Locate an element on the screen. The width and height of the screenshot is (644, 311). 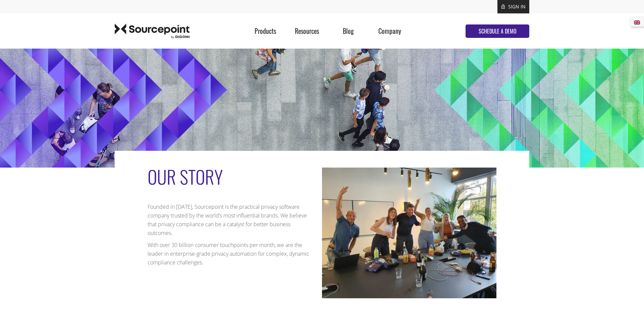
img: About-us.jpeg is located at coordinates (409, 232).